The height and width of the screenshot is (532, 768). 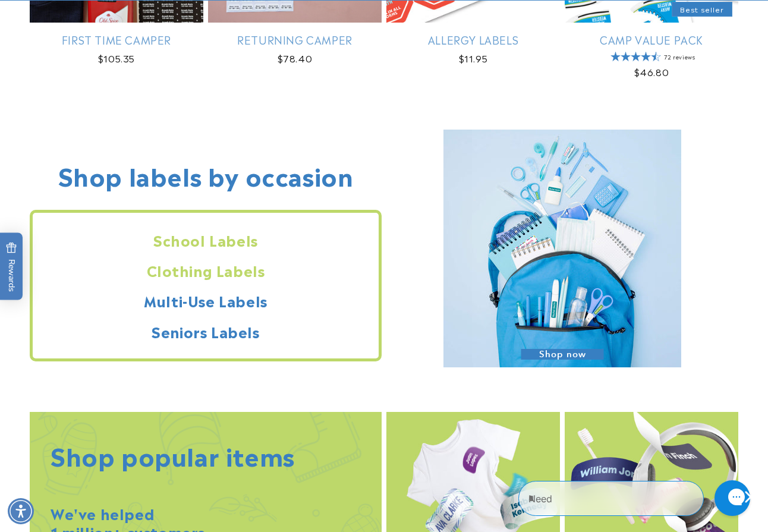 What do you see at coordinates (206, 175) in the screenshot?
I see `h2: Shop labels by occasion` at bounding box center [206, 175].